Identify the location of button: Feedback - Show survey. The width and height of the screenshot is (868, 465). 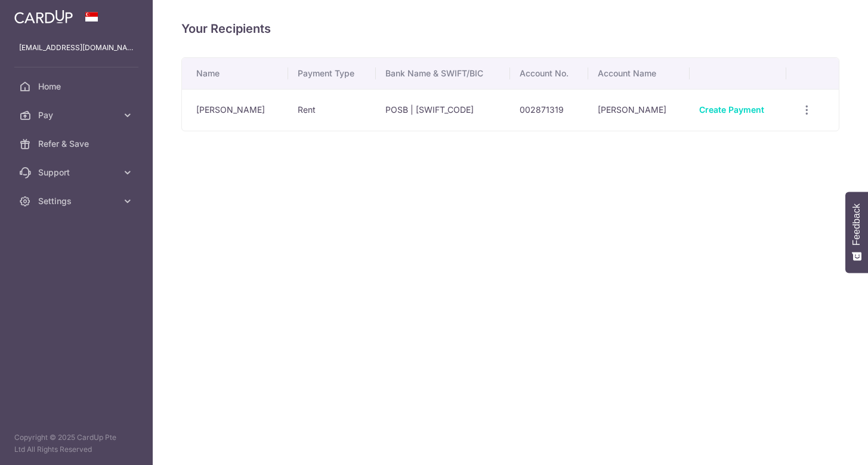
(857, 232).